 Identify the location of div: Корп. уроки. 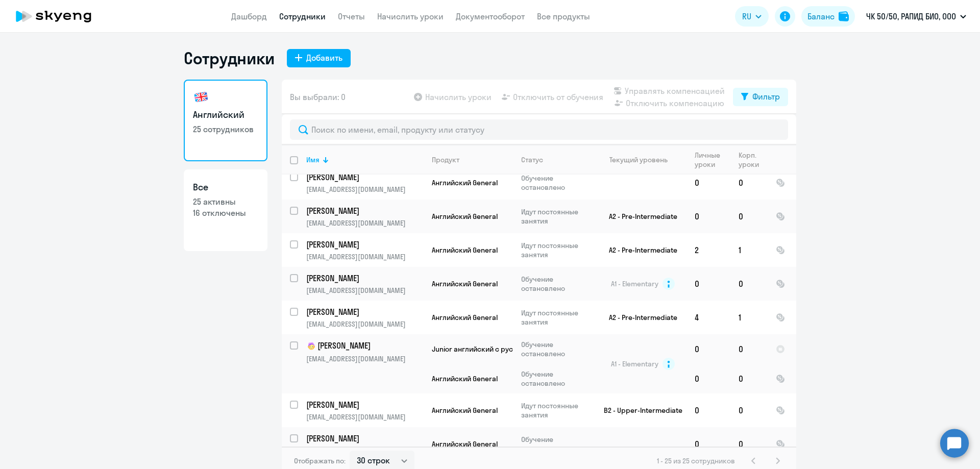
(753, 160).